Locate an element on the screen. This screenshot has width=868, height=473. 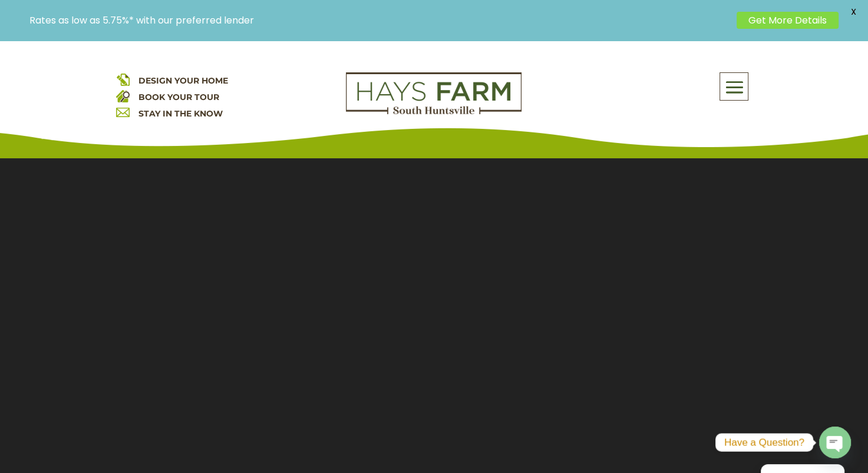
p: Rates as low as 5.75%* with our preferred lender is located at coordinates (380, 20).